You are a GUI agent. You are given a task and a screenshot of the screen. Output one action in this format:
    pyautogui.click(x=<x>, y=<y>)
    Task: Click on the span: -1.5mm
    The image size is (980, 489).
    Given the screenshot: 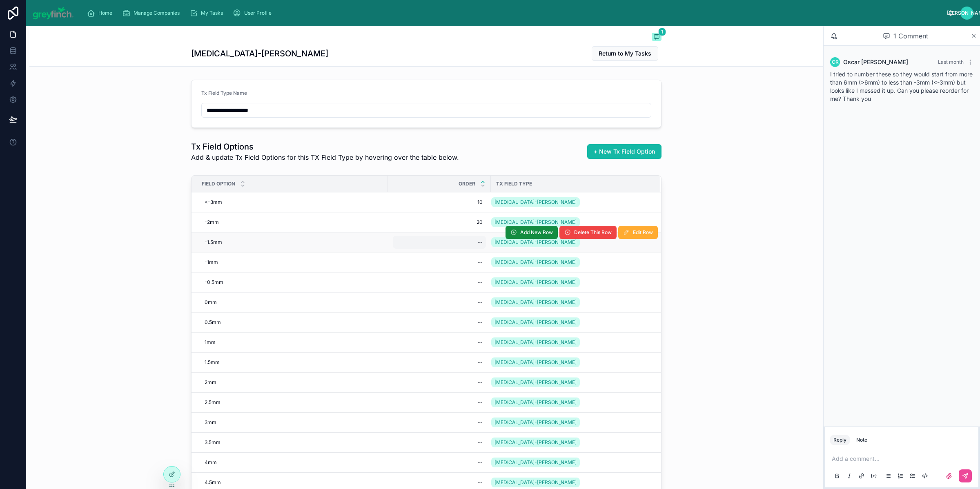 What is the action you would take?
    pyautogui.click(x=213, y=242)
    